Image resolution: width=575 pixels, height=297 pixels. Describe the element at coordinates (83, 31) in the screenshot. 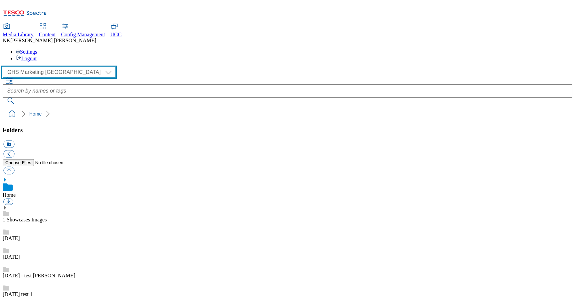

I see `a: Config Management` at that location.